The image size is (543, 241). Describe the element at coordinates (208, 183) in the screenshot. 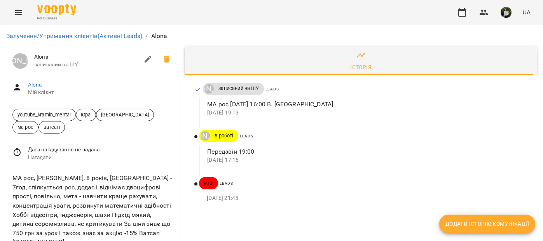

I see `span: нові` at that location.